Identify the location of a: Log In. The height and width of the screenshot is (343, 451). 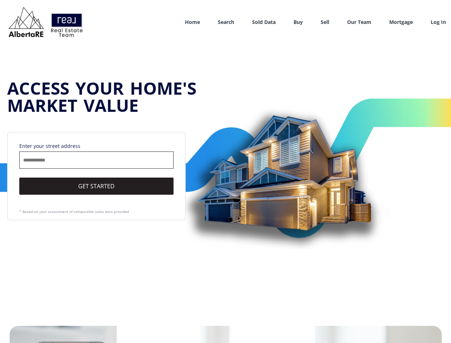
(438, 22).